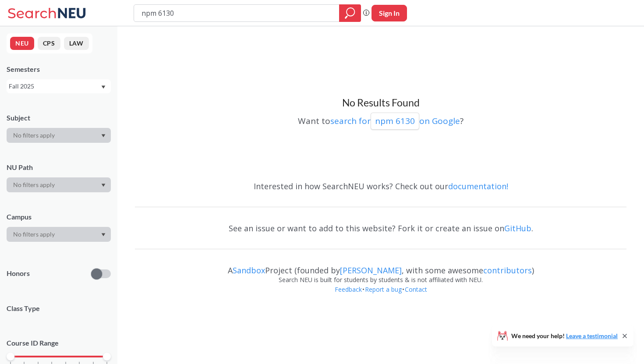  Describe the element at coordinates (395, 121) in the screenshot. I see `a: search fornpm 6130on Google` at that location.